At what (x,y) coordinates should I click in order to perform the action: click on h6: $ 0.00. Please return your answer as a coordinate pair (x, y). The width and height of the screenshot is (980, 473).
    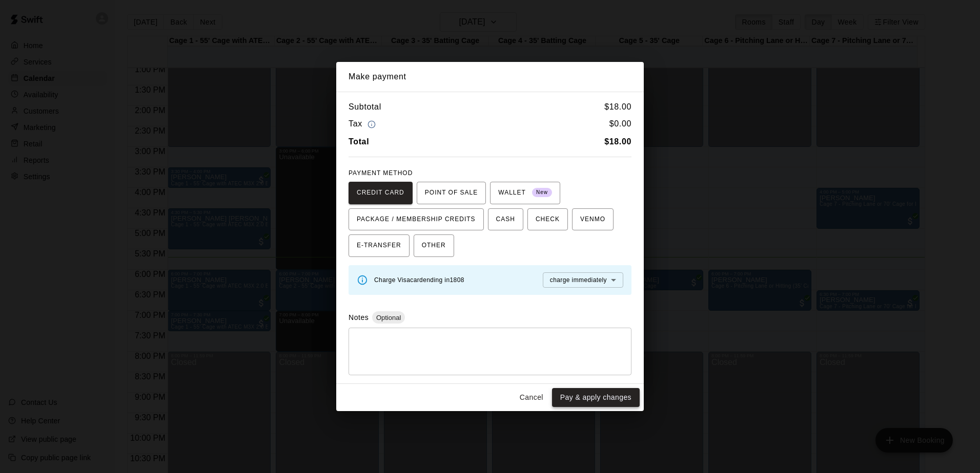
    Looking at the image, I should click on (620, 124).